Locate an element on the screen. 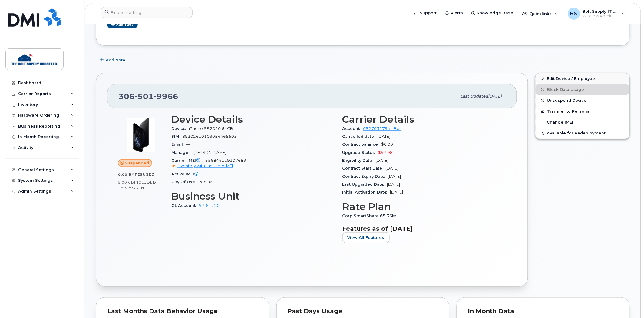  span: Active IMEI is located at coordinates (187, 174).